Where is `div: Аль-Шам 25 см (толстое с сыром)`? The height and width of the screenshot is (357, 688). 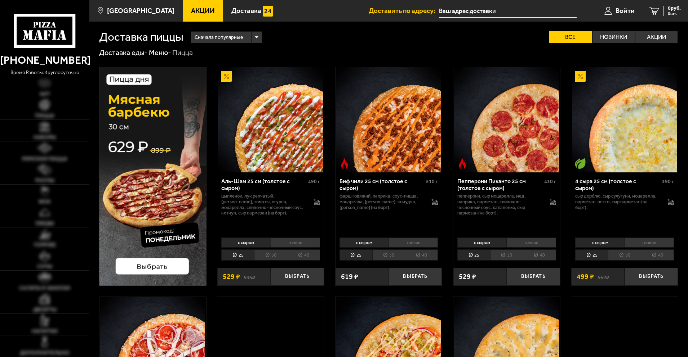 div: Аль-Шам 25 см (толстое с сыром) is located at coordinates (264, 185).